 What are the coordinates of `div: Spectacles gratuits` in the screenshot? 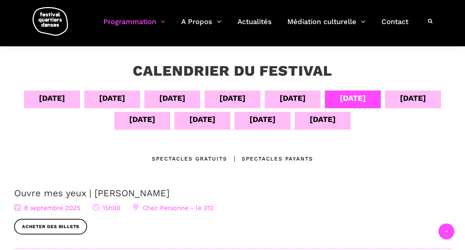 It's located at (189, 159).